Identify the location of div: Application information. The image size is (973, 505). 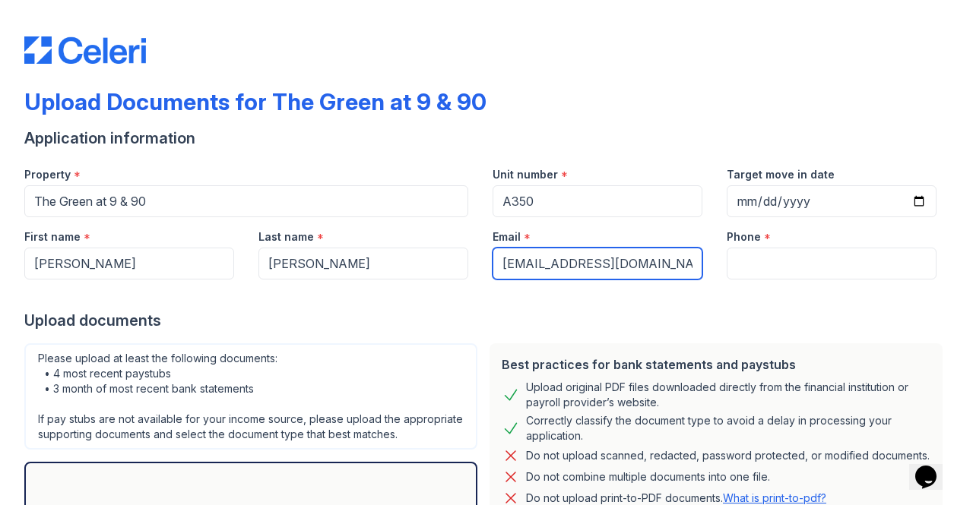
(486, 138).